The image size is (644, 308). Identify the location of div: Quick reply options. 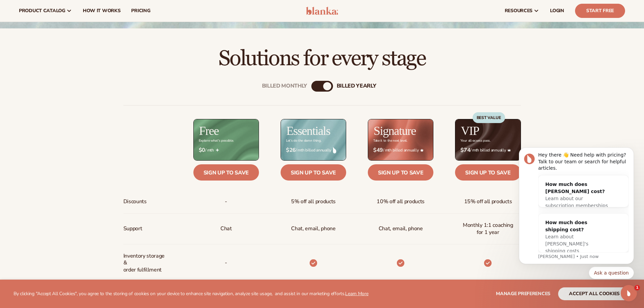
(68, 141).